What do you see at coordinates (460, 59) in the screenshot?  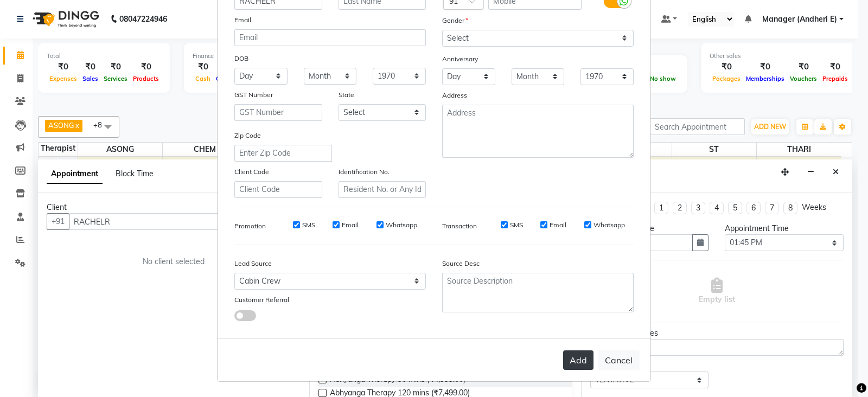 I see `label: Anniversary` at bounding box center [460, 59].